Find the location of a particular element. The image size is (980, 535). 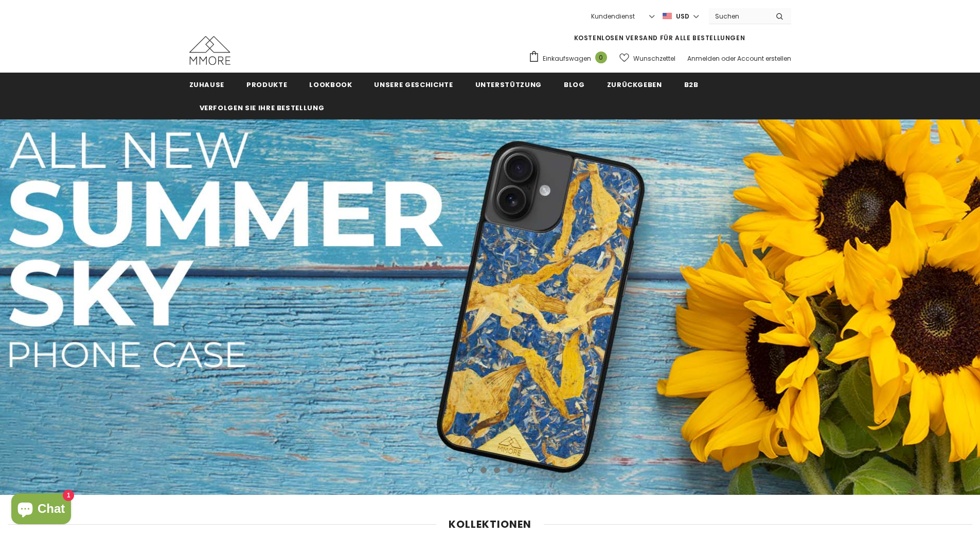

button: 2 is located at coordinates (484, 470).